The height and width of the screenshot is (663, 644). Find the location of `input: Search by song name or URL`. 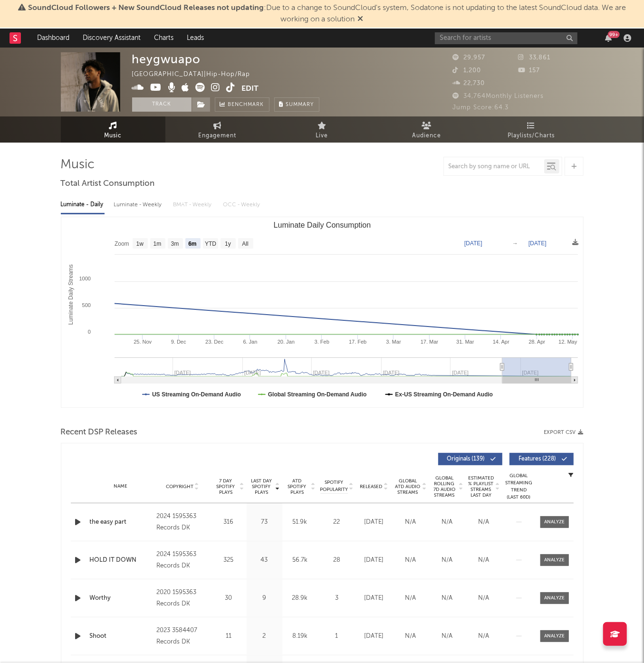

input: Search by song name or URL is located at coordinates (494, 166).